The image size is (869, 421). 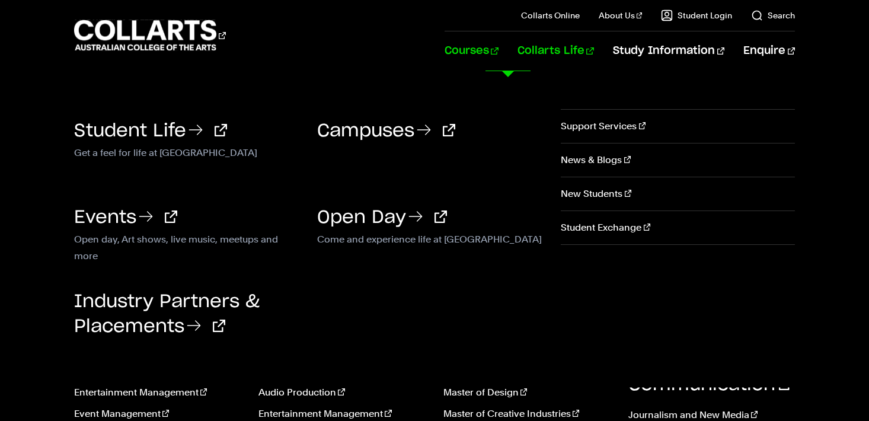 What do you see at coordinates (710, 374) in the screenshot?
I see `a: Writing & Communication` at bounding box center [710, 374].